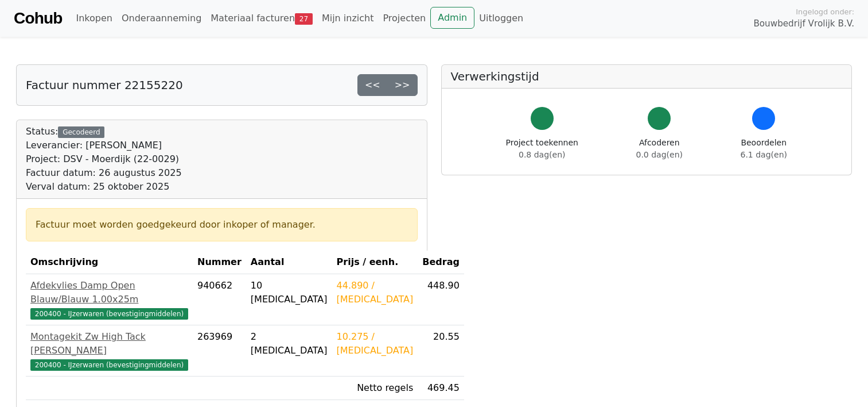  What do you see at coordinates (109, 262) in the screenshot?
I see `th: Omschrijving` at bounding box center [109, 262].